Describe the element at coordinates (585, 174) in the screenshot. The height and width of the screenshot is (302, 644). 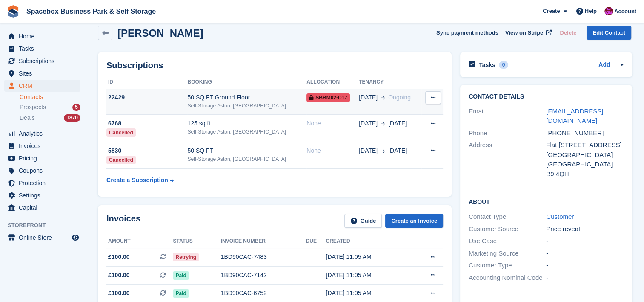
I see `div: B9 4QH` at that location.